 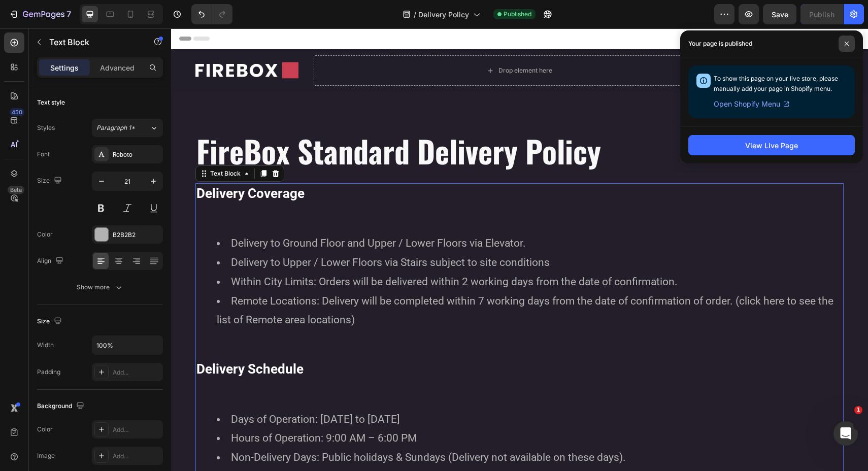 I want to click on input: Auto, so click(x=127, y=345).